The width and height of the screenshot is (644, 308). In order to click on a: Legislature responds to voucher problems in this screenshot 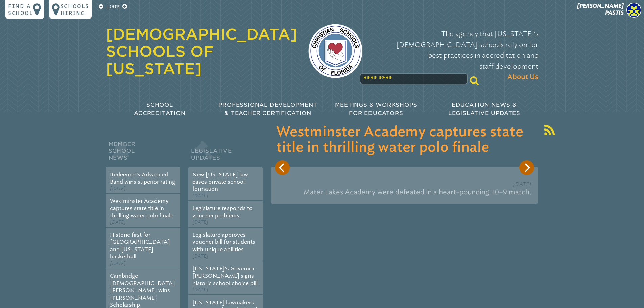, I will do `click(222, 212)`.